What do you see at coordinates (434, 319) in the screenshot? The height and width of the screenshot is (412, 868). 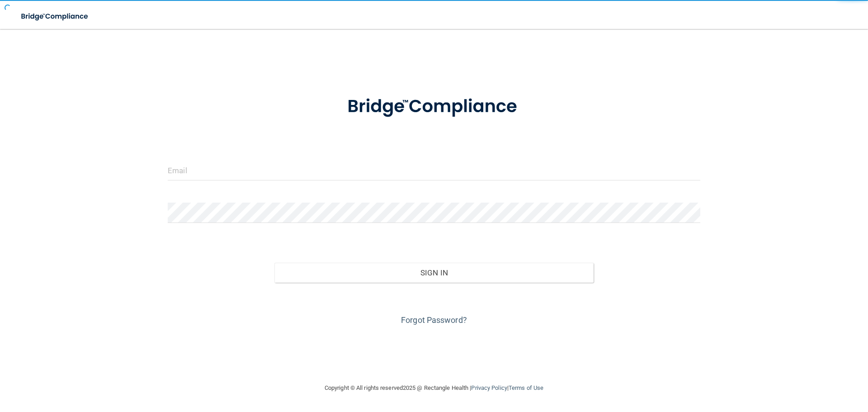 I see `a: Forgot Password?` at bounding box center [434, 319].